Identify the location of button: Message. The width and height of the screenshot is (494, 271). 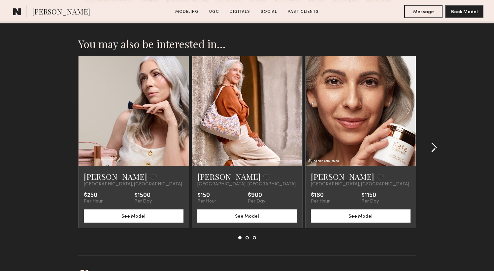
(423, 12).